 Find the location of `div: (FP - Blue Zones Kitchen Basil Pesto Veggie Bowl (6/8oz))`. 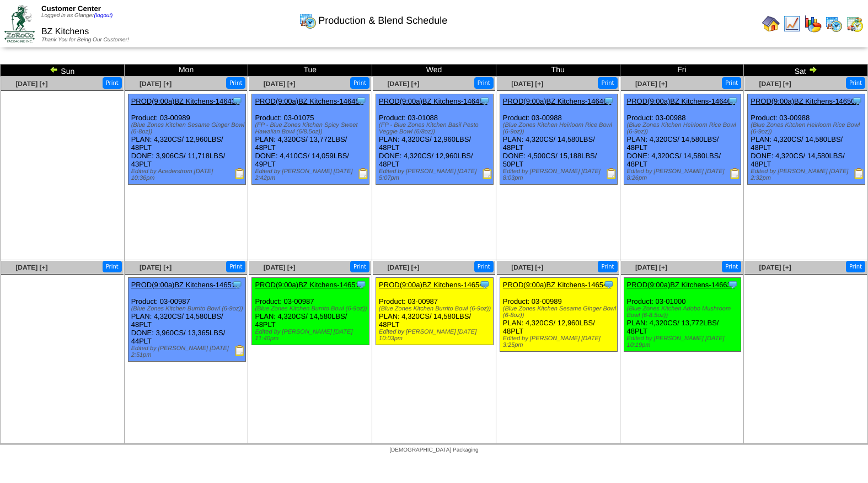

div: (FP - Blue Zones Kitchen Basil Pesto Veggie Bowl (6/8oz)) is located at coordinates (436, 129).